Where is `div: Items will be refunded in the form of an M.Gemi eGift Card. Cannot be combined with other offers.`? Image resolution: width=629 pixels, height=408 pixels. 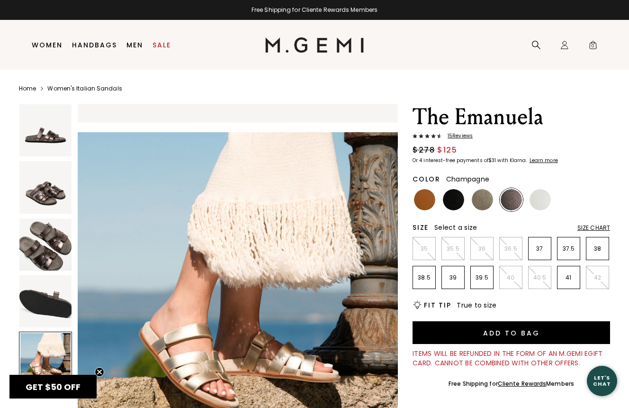
div: Items will be refunded in the form of an M.Gemi eGift Card. Cannot be combined with other offers. is located at coordinates (511, 358).